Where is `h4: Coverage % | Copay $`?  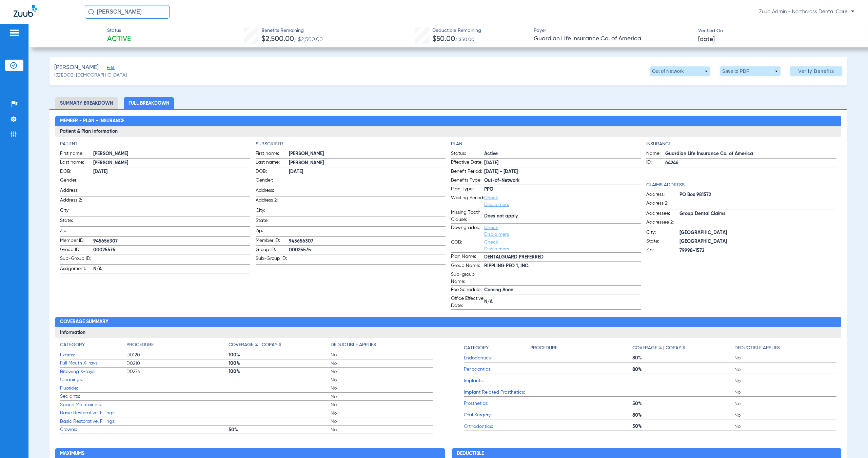
h4: Coverage % | Copay $ is located at coordinates (659, 348).